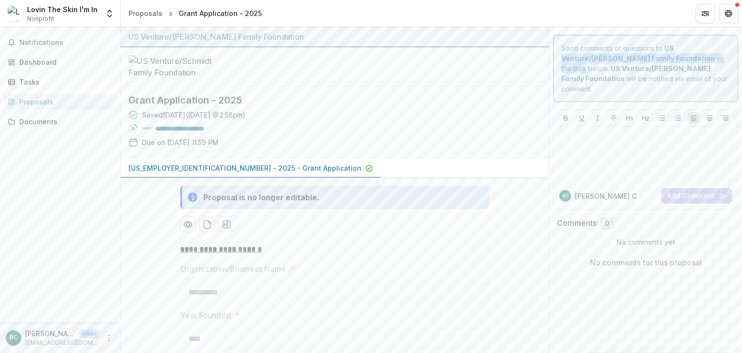 The image size is (742, 353). Describe the element at coordinates (110, 14) in the screenshot. I see `button: Open entity switcher` at that location.